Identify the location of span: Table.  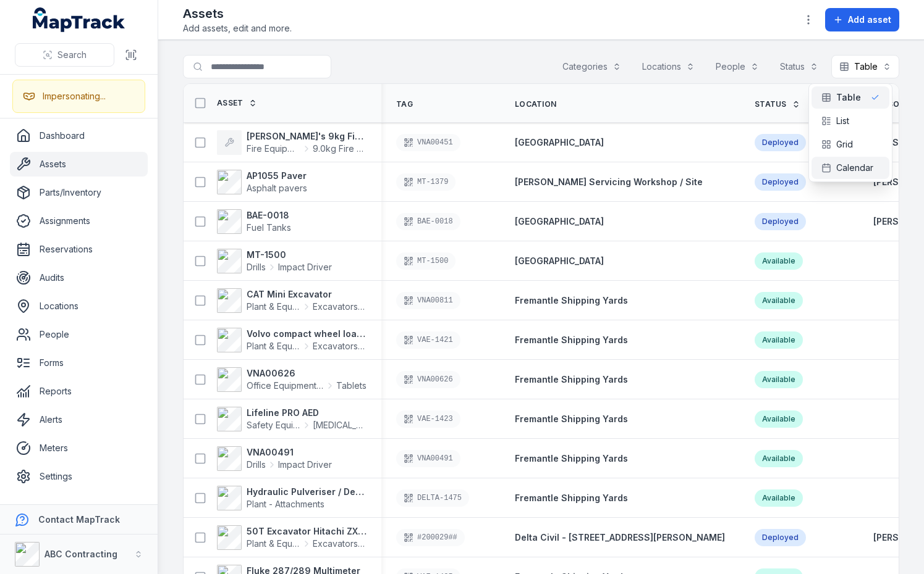
(848, 97).